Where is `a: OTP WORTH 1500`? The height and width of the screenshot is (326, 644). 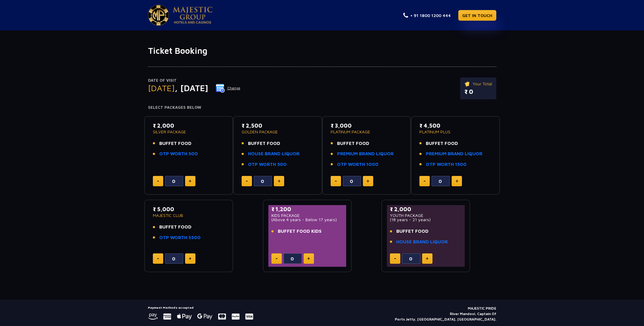 a: OTP WORTH 1500 is located at coordinates (446, 164).